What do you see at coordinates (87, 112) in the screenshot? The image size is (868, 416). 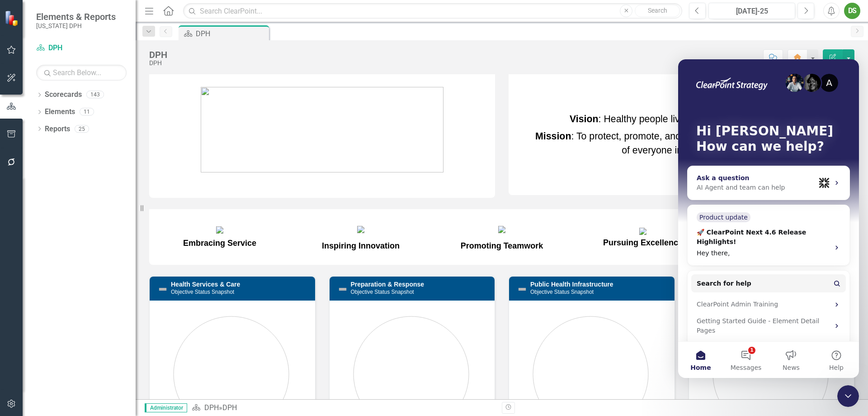 I see `div: 11` at bounding box center [87, 112].